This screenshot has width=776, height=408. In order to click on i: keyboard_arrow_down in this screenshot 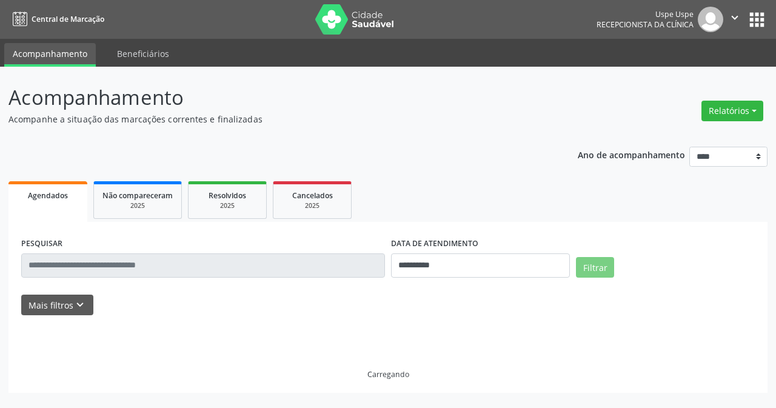, I will do `click(80, 305)`.